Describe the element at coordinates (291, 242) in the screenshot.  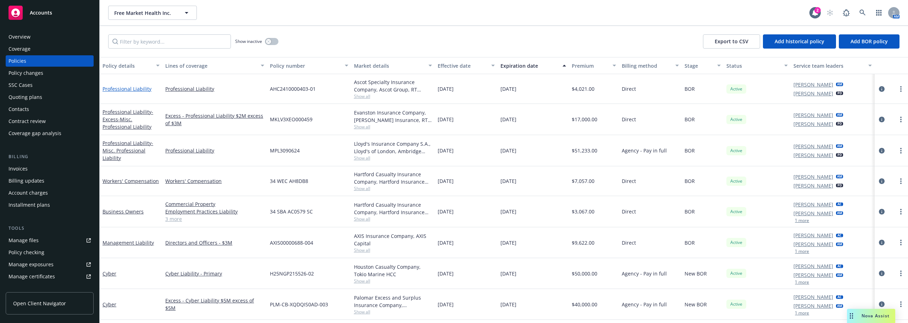
I see `span: AXIS00000688-004` at that location.